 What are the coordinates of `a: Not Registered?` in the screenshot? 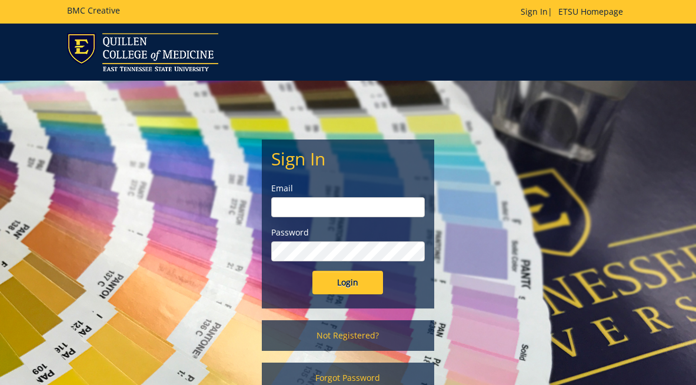 It's located at (348, 335).